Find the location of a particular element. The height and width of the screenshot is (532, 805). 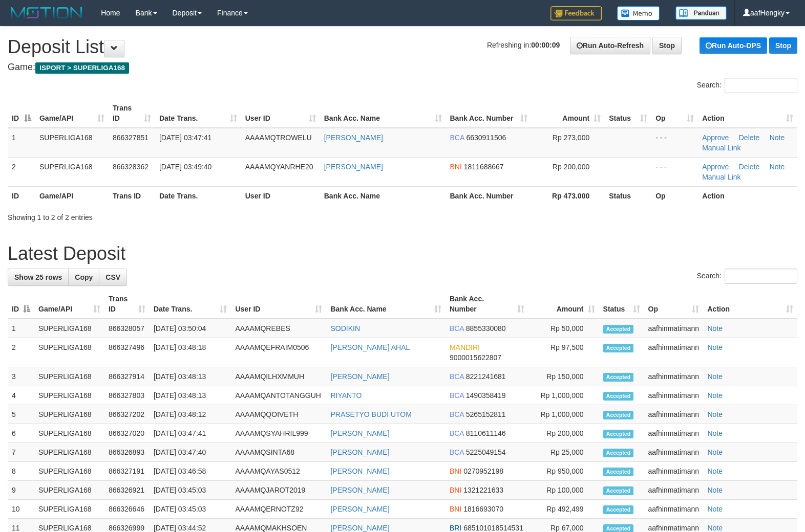

a: Manual Link is located at coordinates (721, 148).